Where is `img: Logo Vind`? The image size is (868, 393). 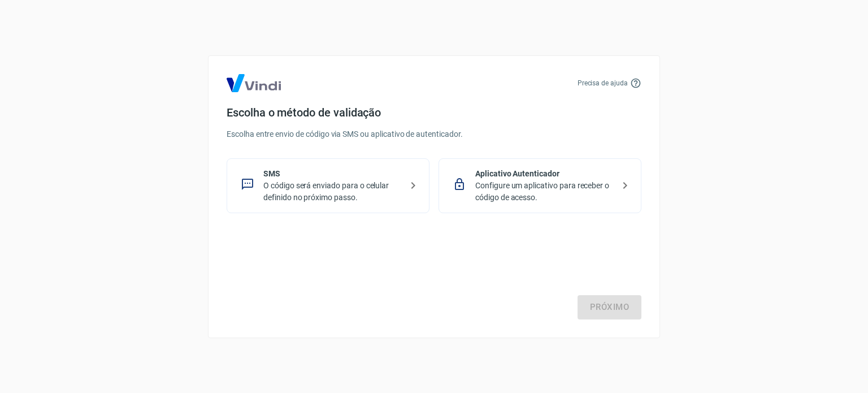
img: Logo Vind is located at coordinates (254, 83).